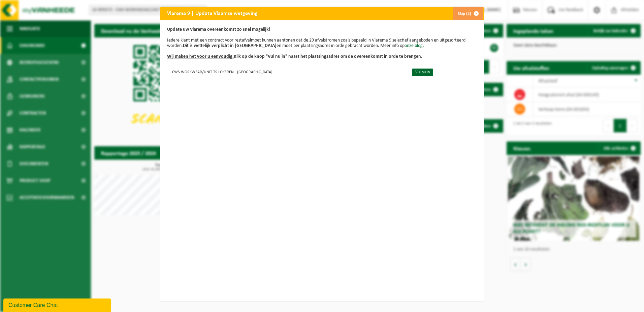  What do you see at coordinates (200, 56) in the screenshot?
I see `u: Wij maken het voor u eenvoudig.` at bounding box center [200, 56].